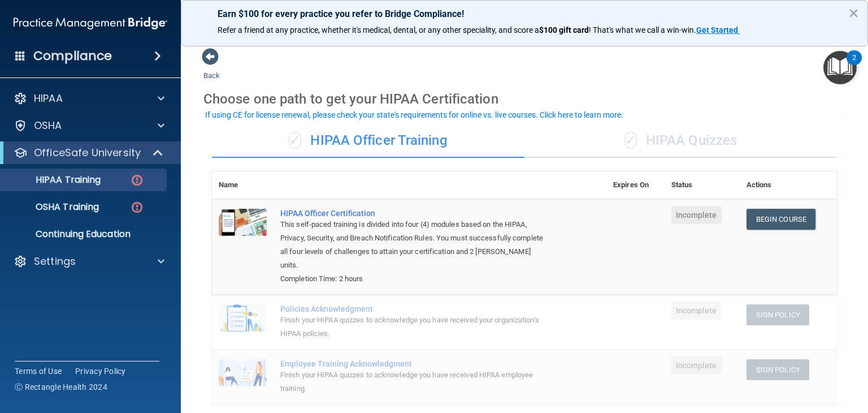  I want to click on p: OfficeSafe University, so click(87, 153).